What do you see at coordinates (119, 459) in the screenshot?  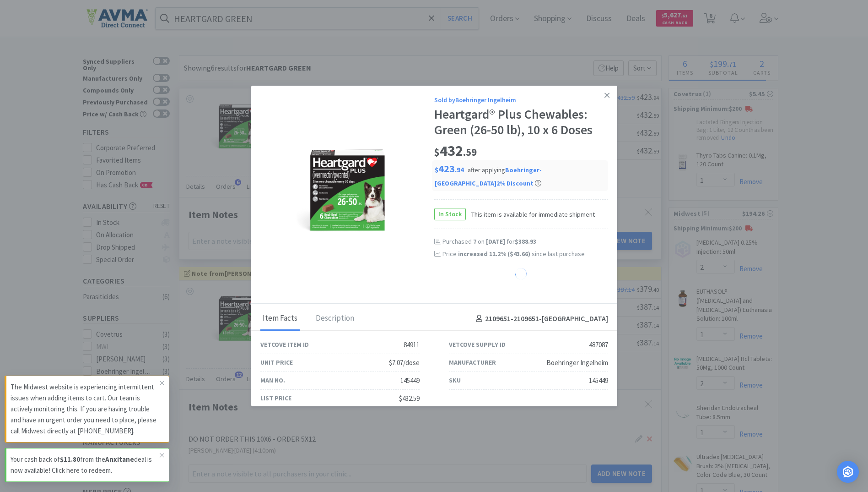 I see `strong: Anxitane` at bounding box center [119, 459].